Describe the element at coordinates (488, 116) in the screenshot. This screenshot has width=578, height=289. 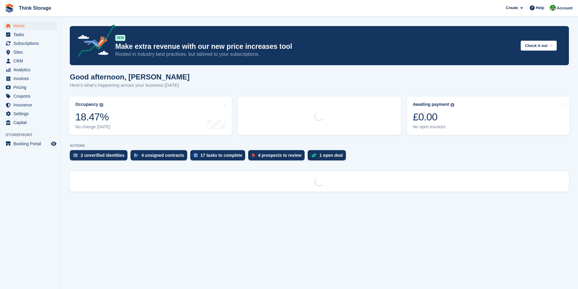
I see `a: Awaiting payment £0.00 No open invoices` at that location.